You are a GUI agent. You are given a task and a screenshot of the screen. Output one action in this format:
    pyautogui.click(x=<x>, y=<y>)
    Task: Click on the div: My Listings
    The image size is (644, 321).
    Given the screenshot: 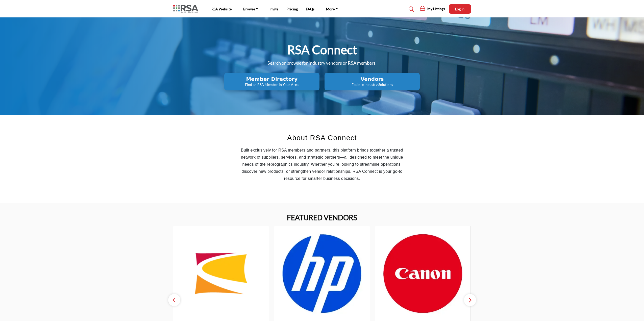 What is the action you would take?
    pyautogui.click(x=432, y=9)
    